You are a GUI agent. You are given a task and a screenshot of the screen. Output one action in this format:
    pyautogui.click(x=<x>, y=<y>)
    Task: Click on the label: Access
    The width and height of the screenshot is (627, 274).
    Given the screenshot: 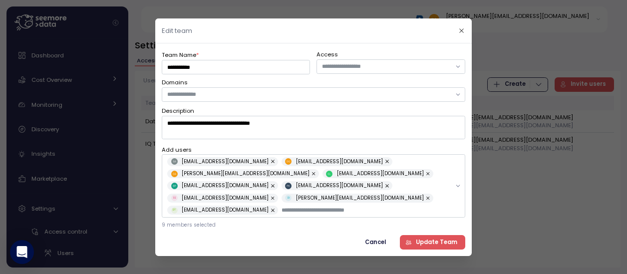 What is the action you would take?
    pyautogui.click(x=391, y=55)
    